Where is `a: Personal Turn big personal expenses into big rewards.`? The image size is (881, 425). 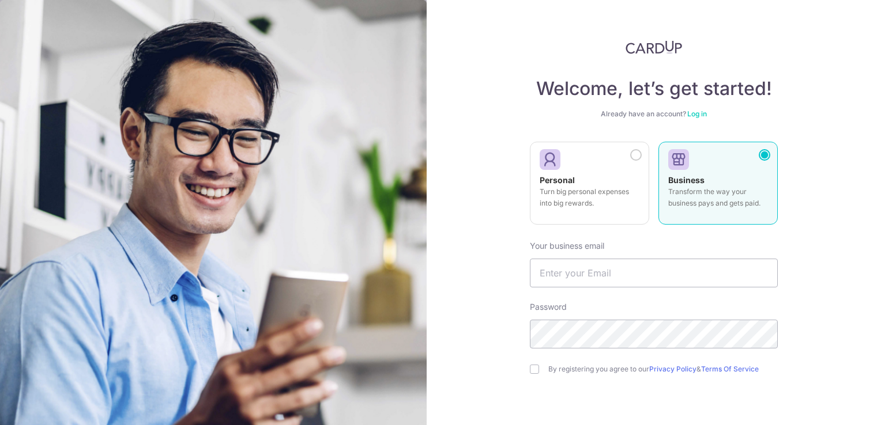
a: Personal Turn big personal expenses into big rewards. is located at coordinates (589, 187).